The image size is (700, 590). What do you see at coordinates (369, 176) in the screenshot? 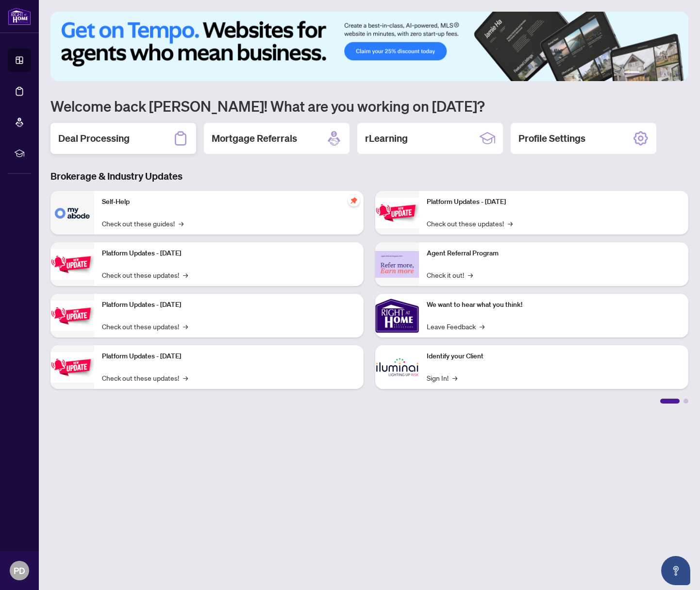
I see `h3: Brokerage & Industry Updates` at bounding box center [369, 176].